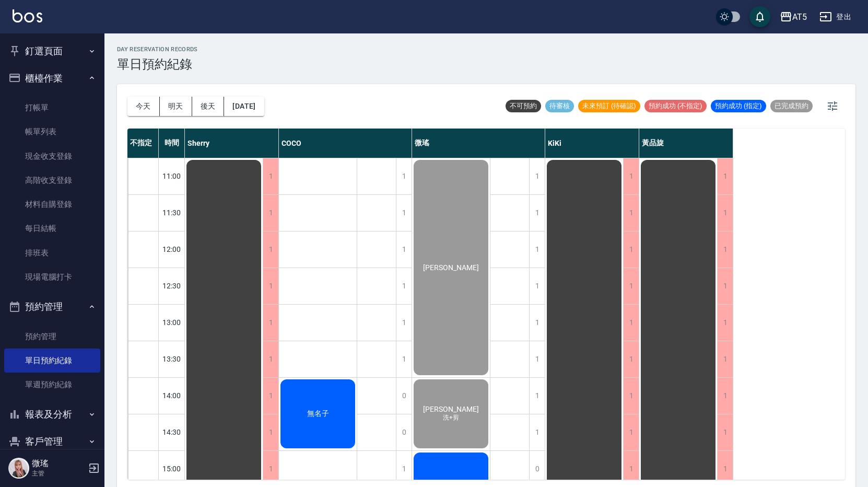  I want to click on span: 無名子, so click(318, 414).